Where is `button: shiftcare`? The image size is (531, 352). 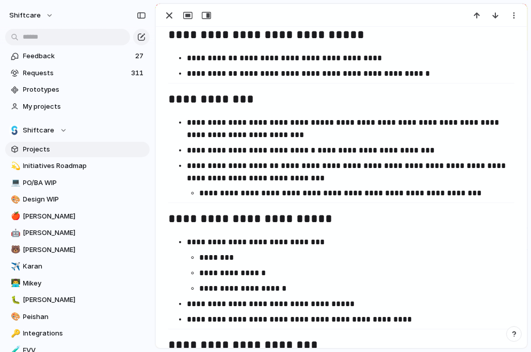 button: shiftcare is located at coordinates (31, 15).